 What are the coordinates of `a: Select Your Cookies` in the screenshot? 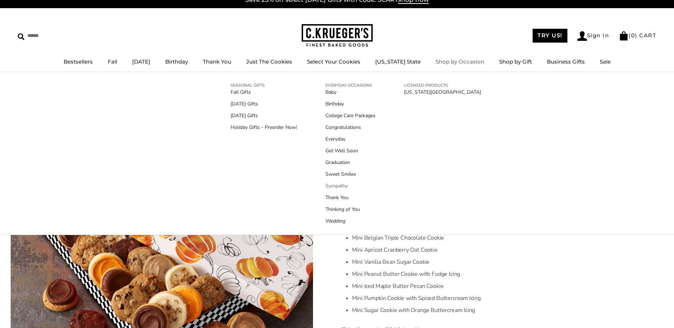 It's located at (334, 61).